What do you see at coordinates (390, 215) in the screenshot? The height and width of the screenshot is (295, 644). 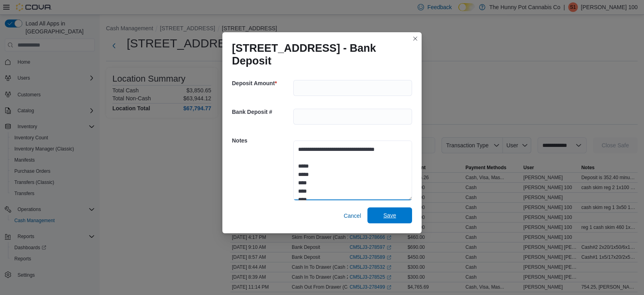 I see `button: Save` at bounding box center [390, 215].